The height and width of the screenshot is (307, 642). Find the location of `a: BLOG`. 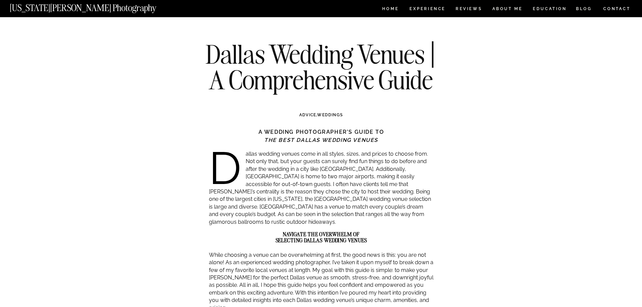

a: BLOG is located at coordinates (584, 9).